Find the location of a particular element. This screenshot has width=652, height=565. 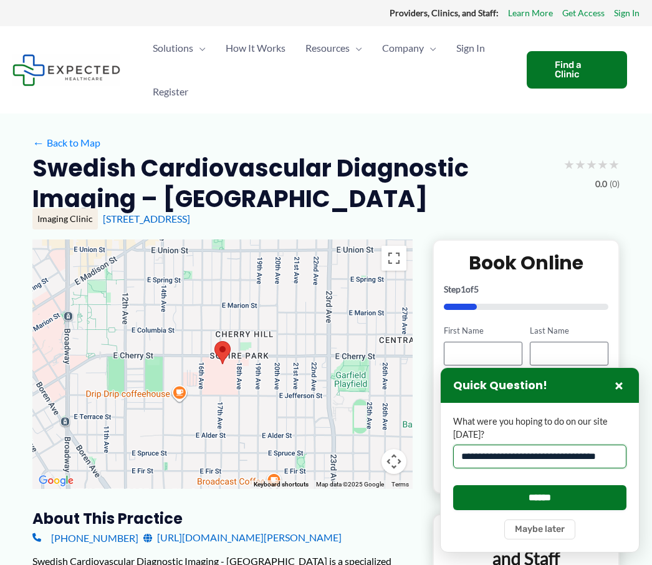

a: CompanyMenu Toggle is located at coordinates (409, 48).